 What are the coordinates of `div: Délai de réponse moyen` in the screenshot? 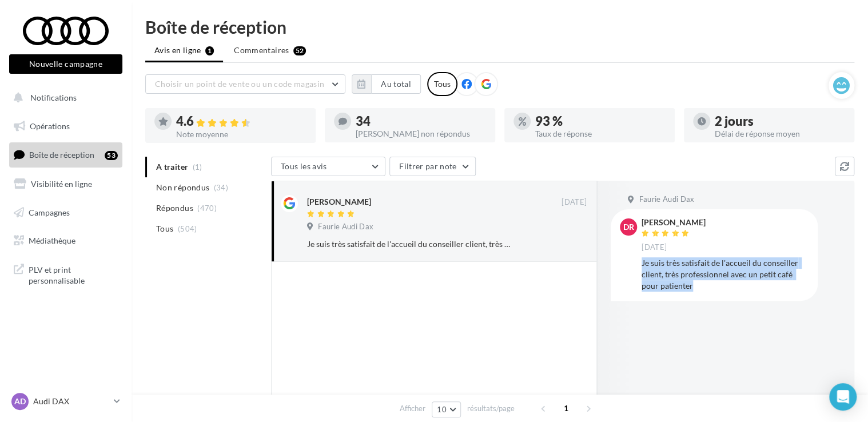 It's located at (780, 134).